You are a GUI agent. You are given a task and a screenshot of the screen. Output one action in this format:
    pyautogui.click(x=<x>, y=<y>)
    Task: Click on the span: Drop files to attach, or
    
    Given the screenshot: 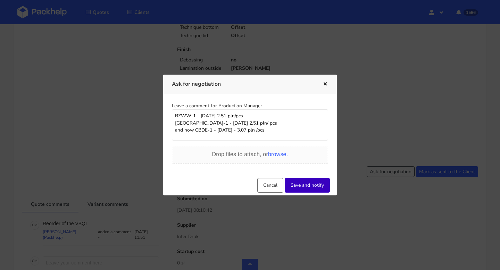 What is the action you would take?
    pyautogui.click(x=250, y=154)
    